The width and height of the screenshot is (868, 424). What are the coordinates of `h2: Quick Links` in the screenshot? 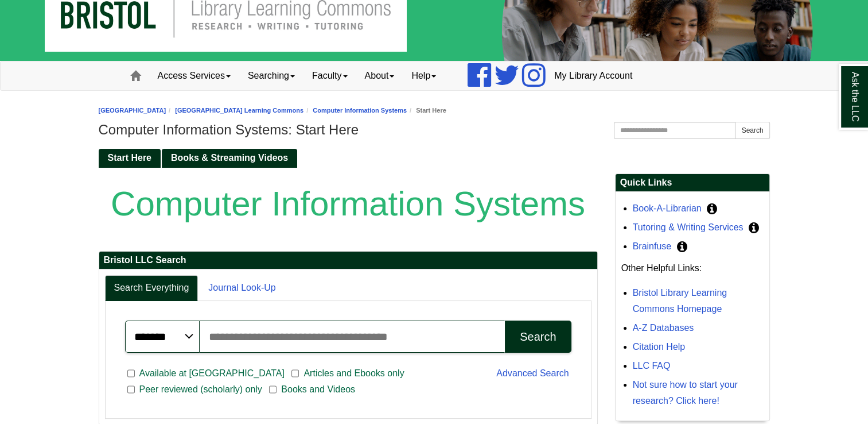 It's located at (693, 183).